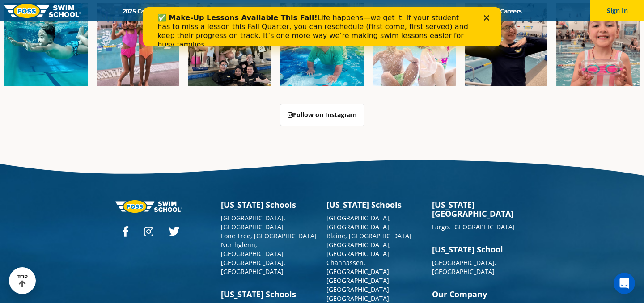 This screenshot has width=644, height=303. I want to click on div: TOP, so click(23, 280).